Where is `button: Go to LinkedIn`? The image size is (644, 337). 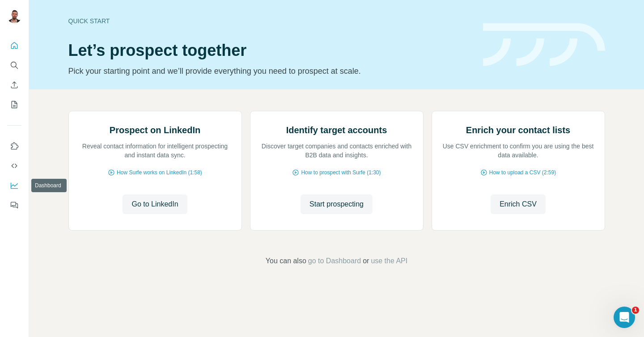 button: Go to LinkedIn is located at coordinates (155, 204).